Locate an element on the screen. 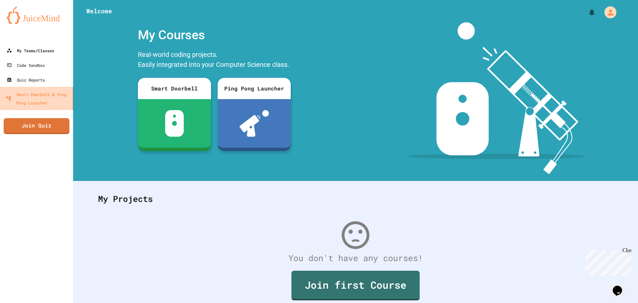 This screenshot has width=638, height=303. div: My Account is located at coordinates (608, 12).